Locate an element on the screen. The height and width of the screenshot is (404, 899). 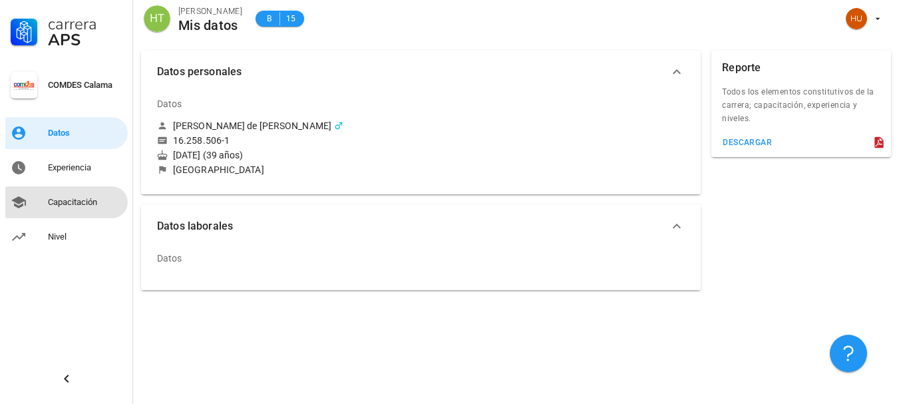
div: 16.258.506-1 is located at coordinates (201, 140).